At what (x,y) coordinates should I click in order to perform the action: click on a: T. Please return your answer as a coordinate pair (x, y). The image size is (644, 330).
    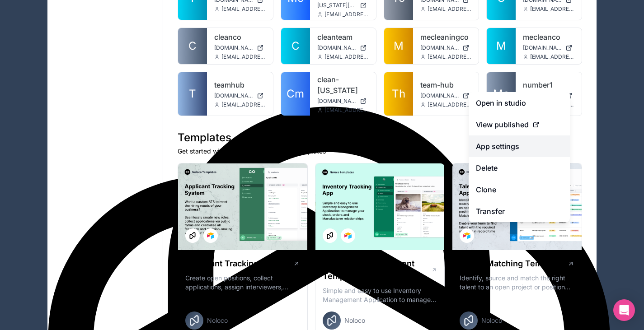
    Looking at the image, I should click on (192, 94).